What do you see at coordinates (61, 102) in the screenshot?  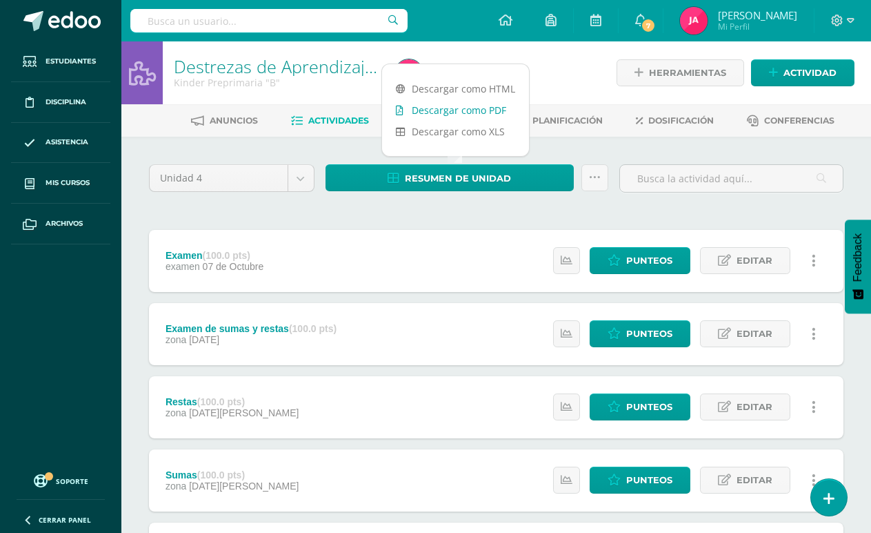 I see `a: Disciplina` at bounding box center [61, 102].